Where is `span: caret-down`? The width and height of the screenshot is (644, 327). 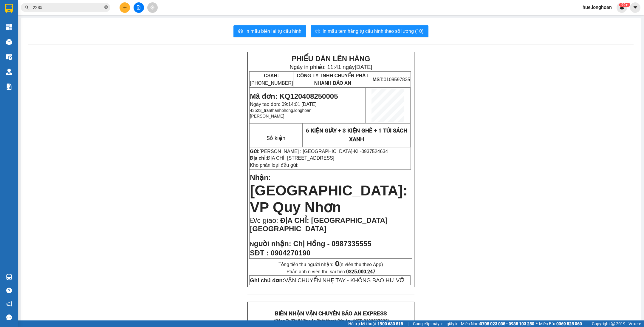 span: caret-down is located at coordinates (635, 7).